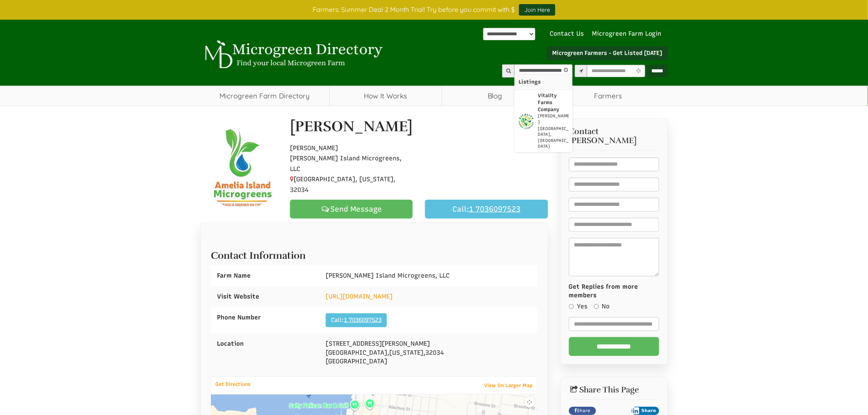 The width and height of the screenshot is (868, 415). What do you see at coordinates (614, 291) in the screenshot?
I see `label: Get Replies from more members` at bounding box center [614, 291].